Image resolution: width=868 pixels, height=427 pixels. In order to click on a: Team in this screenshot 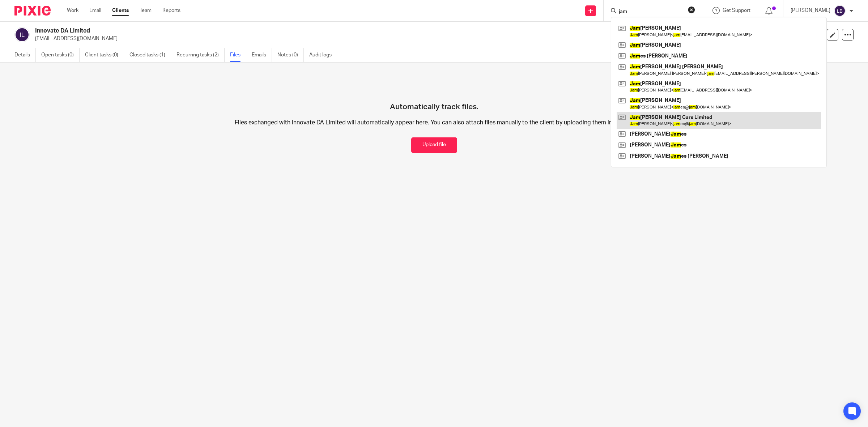, I will do `click(146, 10)`.